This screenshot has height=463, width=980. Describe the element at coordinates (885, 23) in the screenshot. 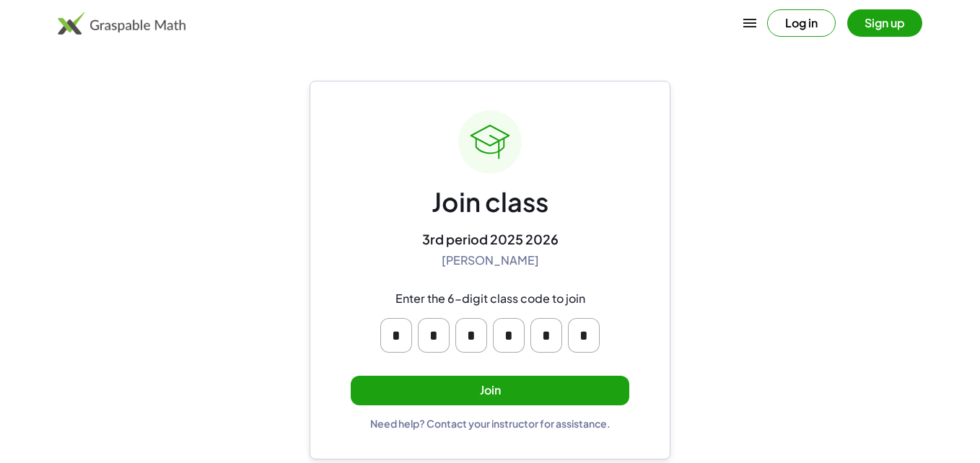

I see `button: Sign up` at that location.